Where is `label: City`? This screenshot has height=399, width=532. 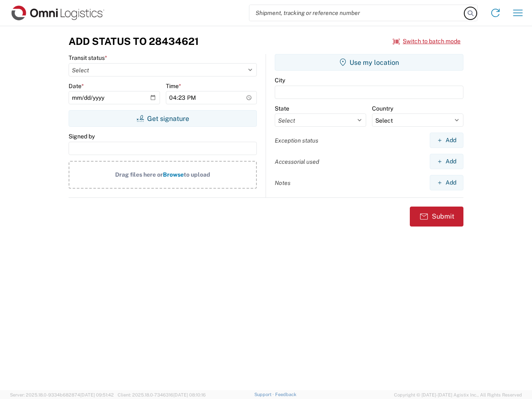 label: City is located at coordinates (280, 80).